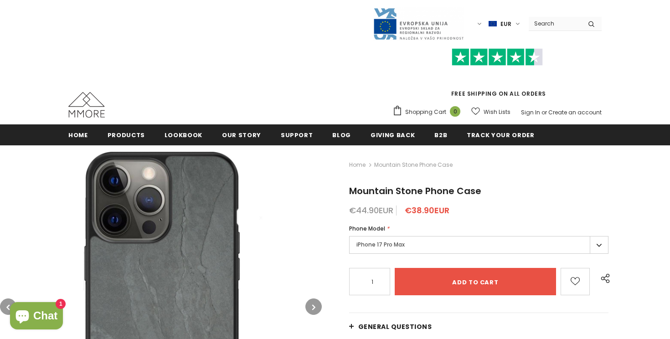 Image resolution: width=670 pixels, height=339 pixels. What do you see at coordinates (183, 134) in the screenshot?
I see `a: Lookbook` at bounding box center [183, 134].